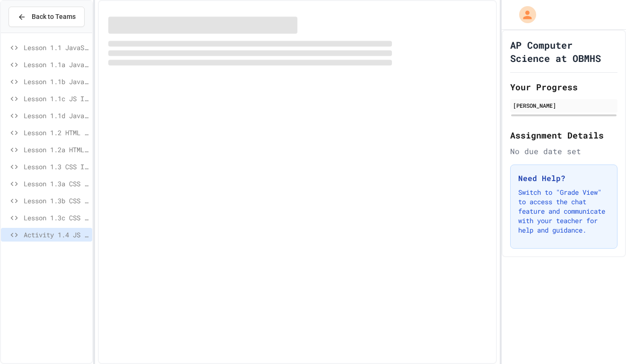 The width and height of the screenshot is (626, 364). I want to click on span: Lesson 1.3 CSS Introduction, so click(56, 166).